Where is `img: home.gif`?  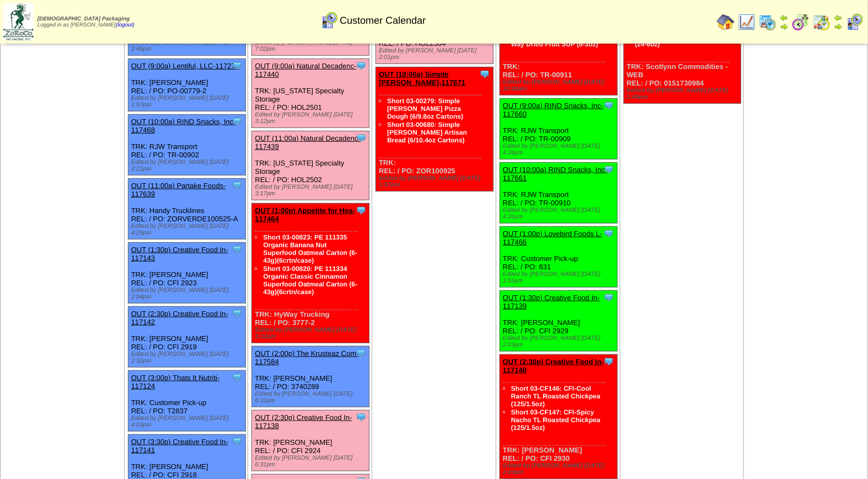 img: home.gif is located at coordinates (725, 22).